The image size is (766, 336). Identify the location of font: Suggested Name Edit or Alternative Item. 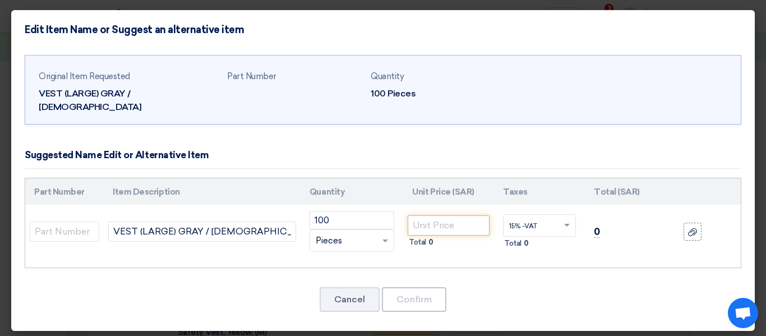
(117, 155).